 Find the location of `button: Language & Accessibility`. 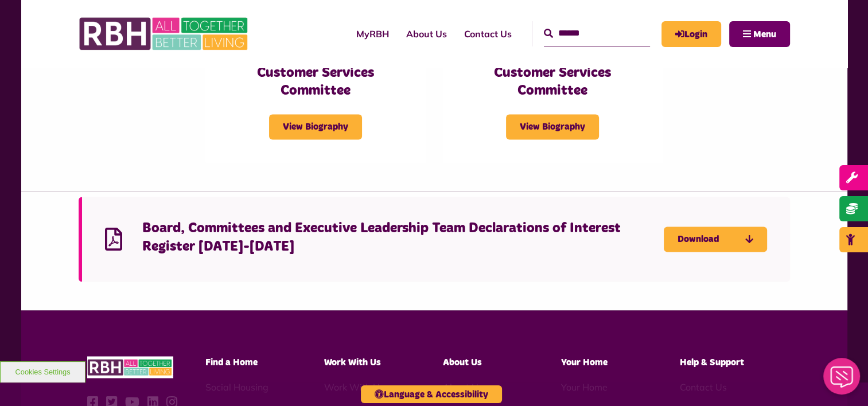

button: Language & Accessibility is located at coordinates (431, 394).